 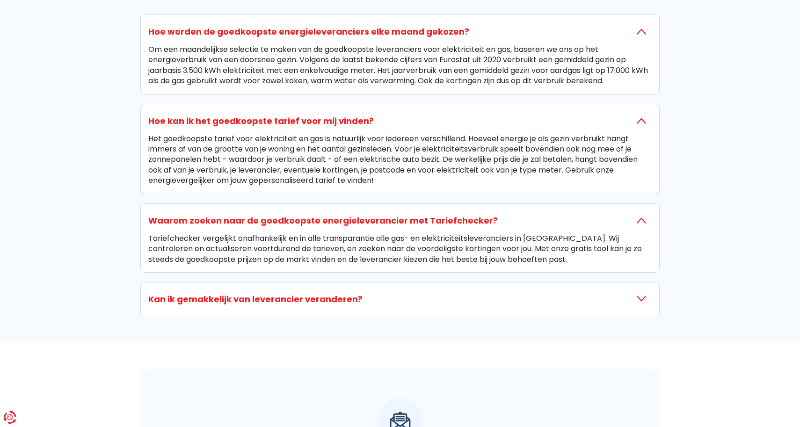 What do you see at coordinates (261, 121) in the screenshot?
I see `h3: Hoe kan ik het goedkoopste tarief voor mij vinden?` at bounding box center [261, 121].